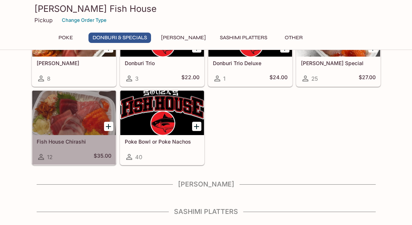  I want to click on h5: Donburi Trio Deluxe, so click(250, 63).